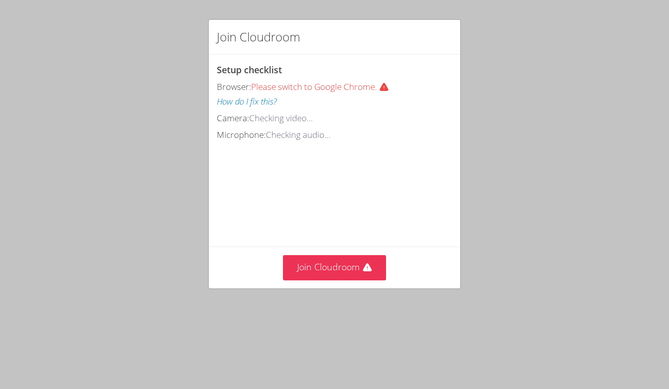 The height and width of the screenshot is (389, 669). Describe the element at coordinates (298, 134) in the screenshot. I see `span: Checking audio...` at that location.